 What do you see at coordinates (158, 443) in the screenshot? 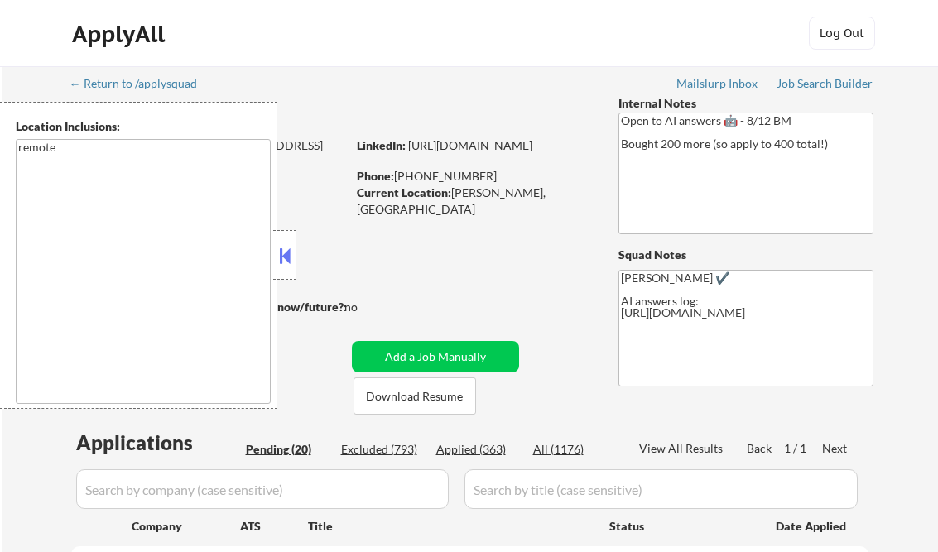
I see `div: Applications` at bounding box center [158, 443].